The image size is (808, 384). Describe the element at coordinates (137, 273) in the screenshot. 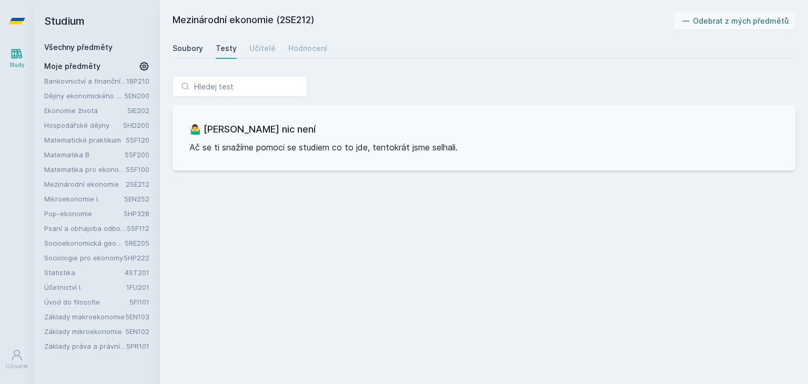

I see `a: 4ST201` at that location.